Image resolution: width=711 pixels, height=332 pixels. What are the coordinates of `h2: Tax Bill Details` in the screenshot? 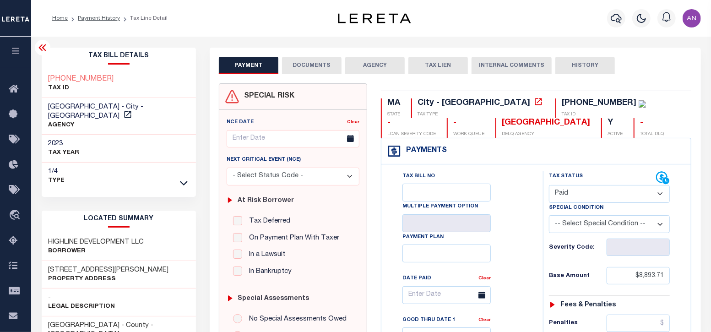 It's located at (119, 56).